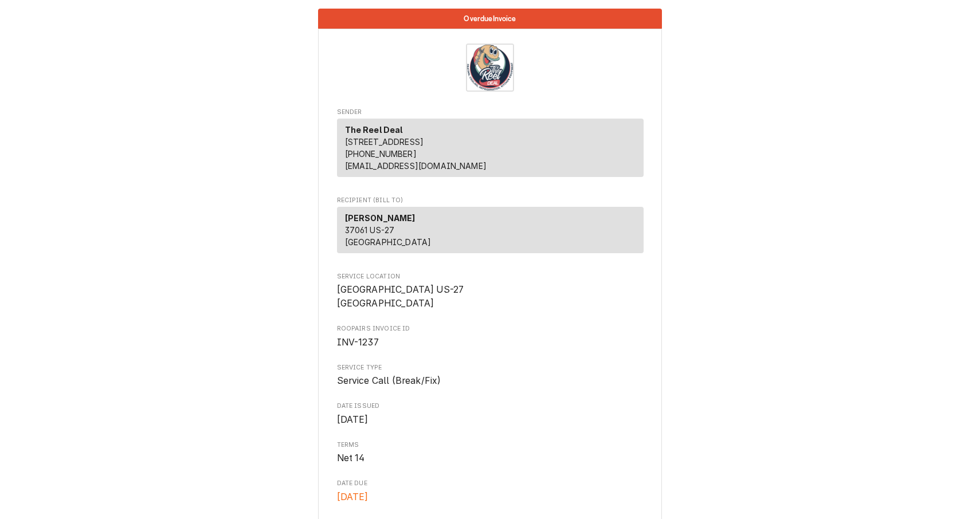 The image size is (980, 519). I want to click on div: Status, so click(490, 18).